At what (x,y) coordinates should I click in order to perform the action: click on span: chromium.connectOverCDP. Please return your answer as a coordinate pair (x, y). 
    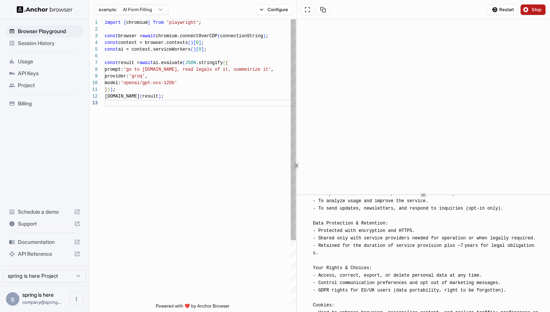
    Looking at the image, I should click on (187, 36).